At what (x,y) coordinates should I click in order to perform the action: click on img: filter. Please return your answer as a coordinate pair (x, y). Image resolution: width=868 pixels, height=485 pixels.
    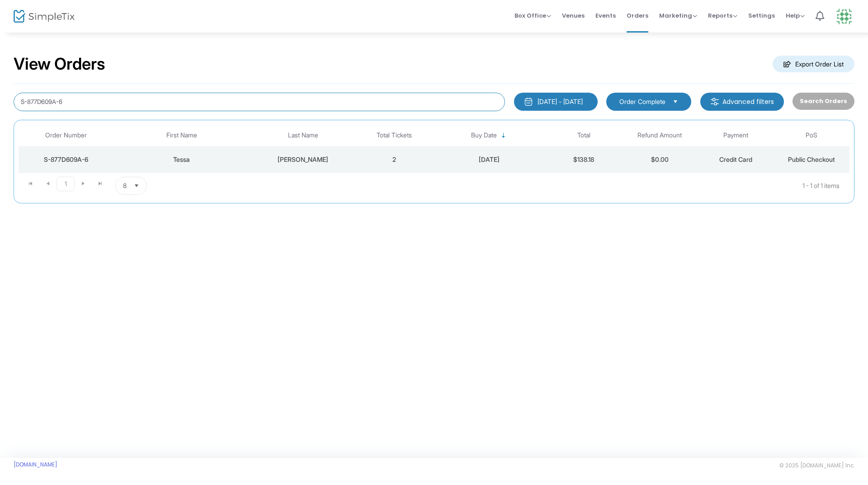
    Looking at the image, I should click on (714, 102).